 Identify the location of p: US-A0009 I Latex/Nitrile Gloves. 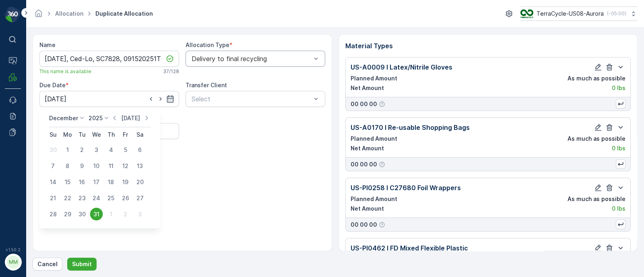
(401, 67).